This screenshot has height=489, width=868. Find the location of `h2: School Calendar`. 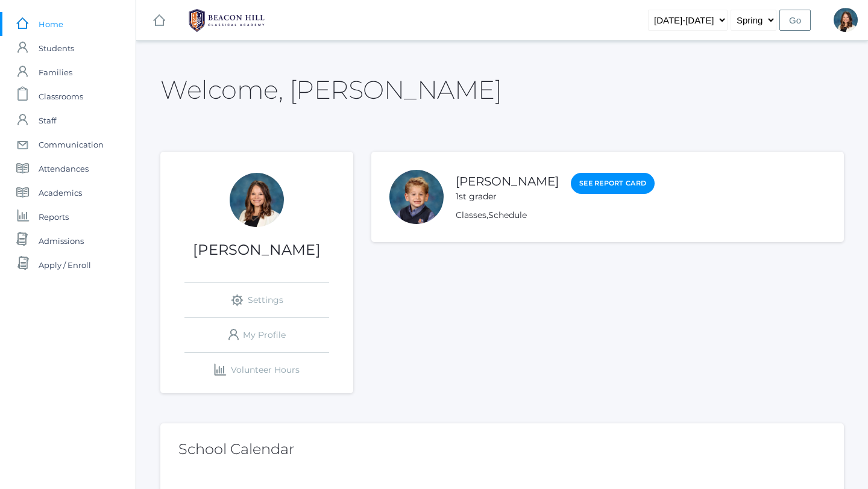

h2: School Calendar is located at coordinates (502, 450).